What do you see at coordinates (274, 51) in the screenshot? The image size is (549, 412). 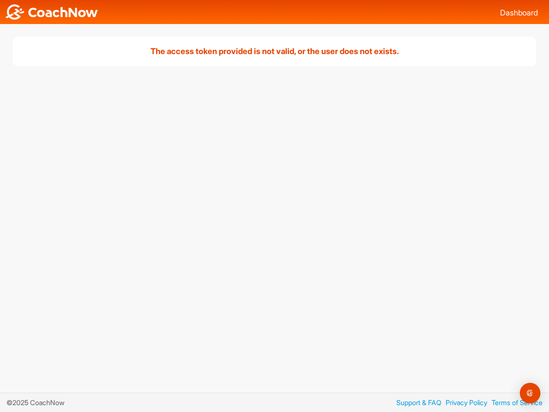 I see `h3: The access token provided is not valid, or the user does not exists.` at bounding box center [274, 51].